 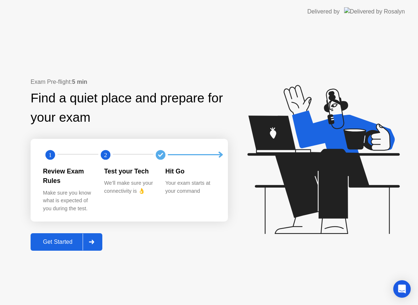 What do you see at coordinates (50, 155) in the screenshot?
I see `text: 1` at bounding box center [50, 155].